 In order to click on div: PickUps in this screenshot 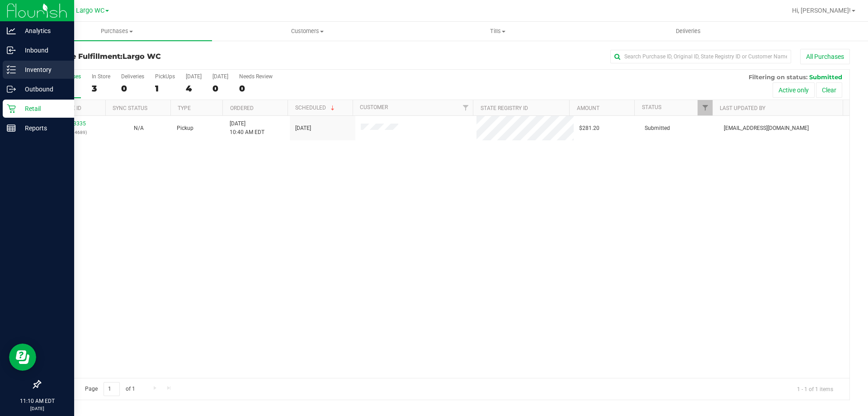, I will do `click(165, 77)`.